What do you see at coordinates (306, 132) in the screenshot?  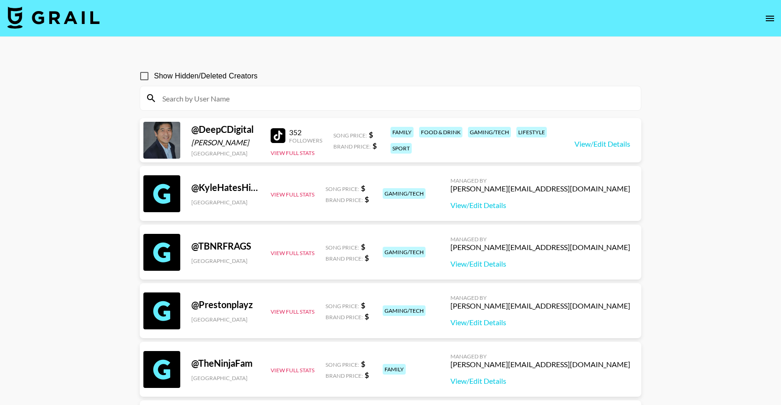 I see `div: 352` at bounding box center [306, 132].